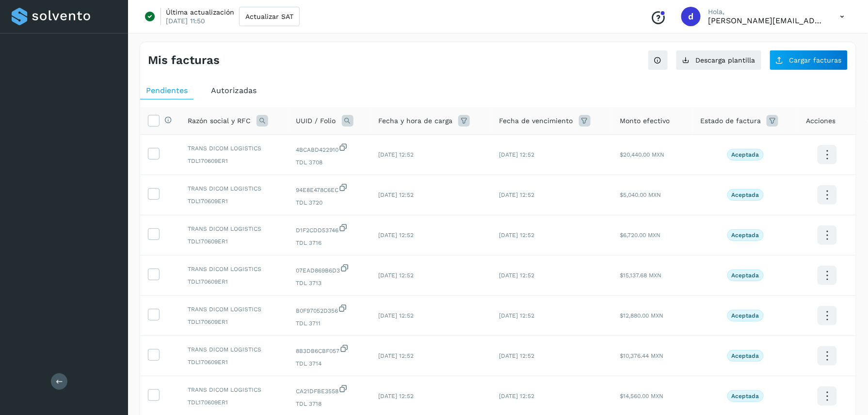  What do you see at coordinates (719, 60) in the screenshot?
I see `button: Descarga plantilla` at bounding box center [719, 60].